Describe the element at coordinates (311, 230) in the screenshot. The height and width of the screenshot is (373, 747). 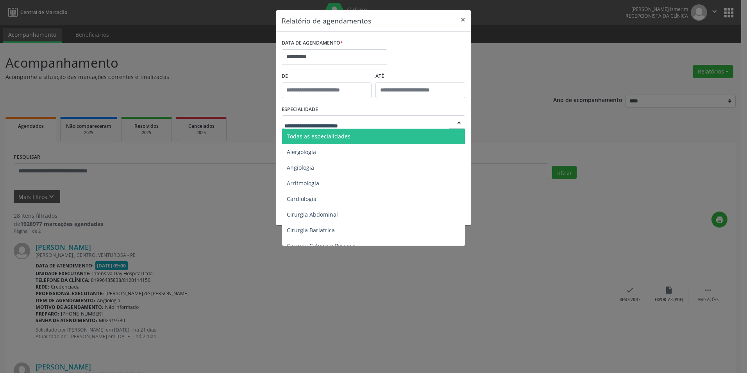
I see `span: Cirurgia Bariatrica` at that location.